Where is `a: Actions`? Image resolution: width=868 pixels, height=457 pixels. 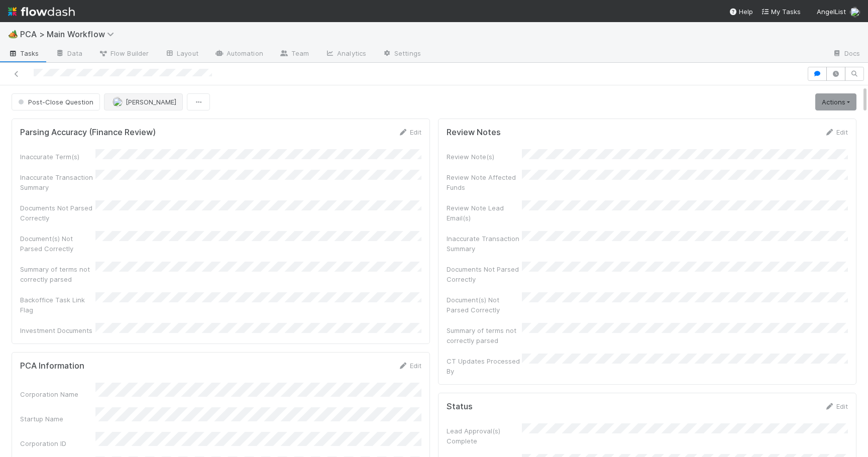
a: Actions is located at coordinates (836, 102).